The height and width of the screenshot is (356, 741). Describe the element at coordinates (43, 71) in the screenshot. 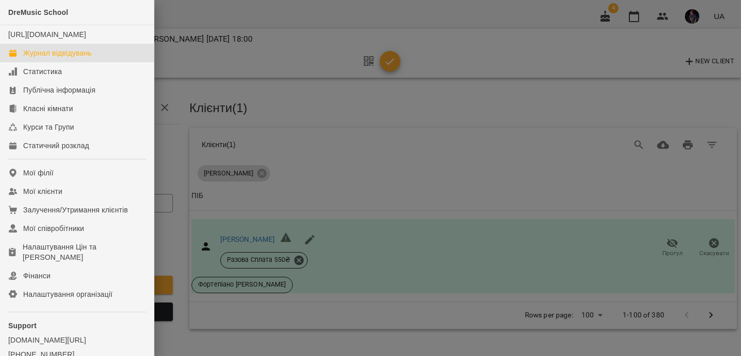

I see `div: Статистика` at that location.